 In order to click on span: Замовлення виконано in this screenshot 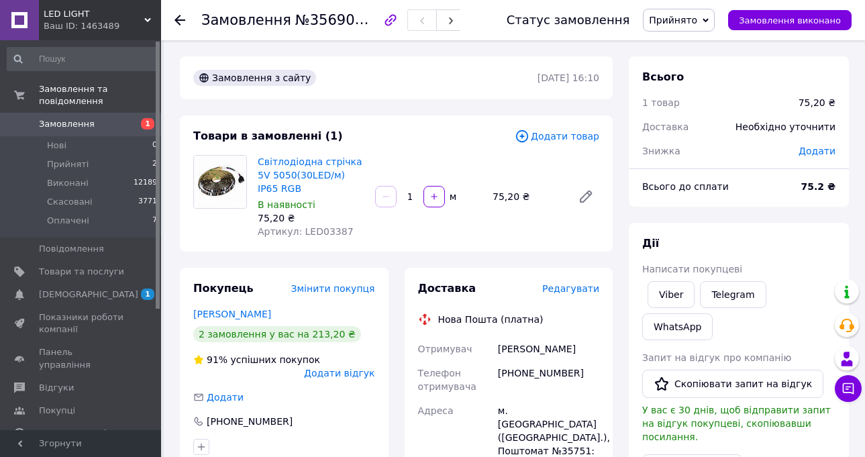, I will do `click(790, 20)`.